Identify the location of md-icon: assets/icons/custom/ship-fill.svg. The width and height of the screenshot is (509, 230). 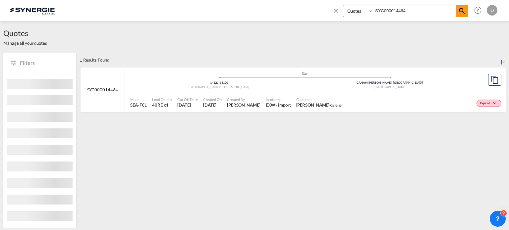
(304, 73).